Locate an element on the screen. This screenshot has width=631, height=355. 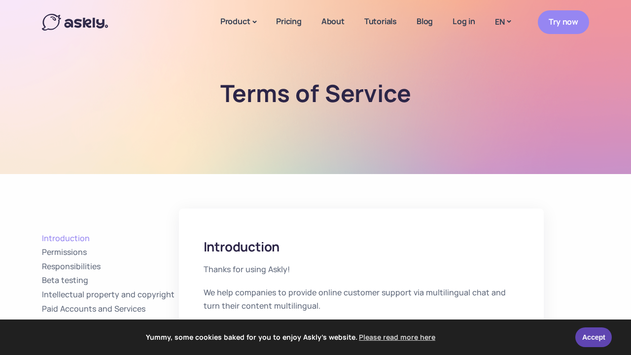
a: EN is located at coordinates (502, 22).